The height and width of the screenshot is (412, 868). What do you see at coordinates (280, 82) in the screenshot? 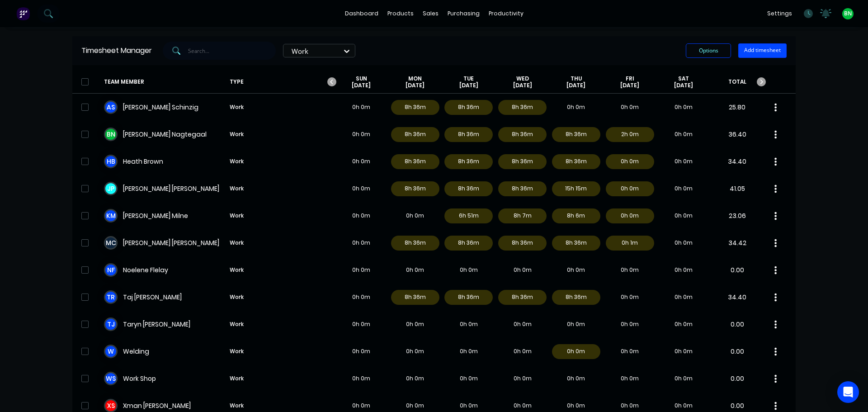
I see `span: TYPE` at bounding box center [280, 82].